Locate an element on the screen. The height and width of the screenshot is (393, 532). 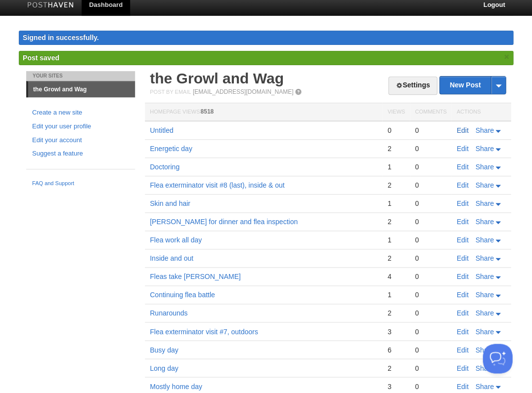
a: Edit your user profile is located at coordinates (80, 126).